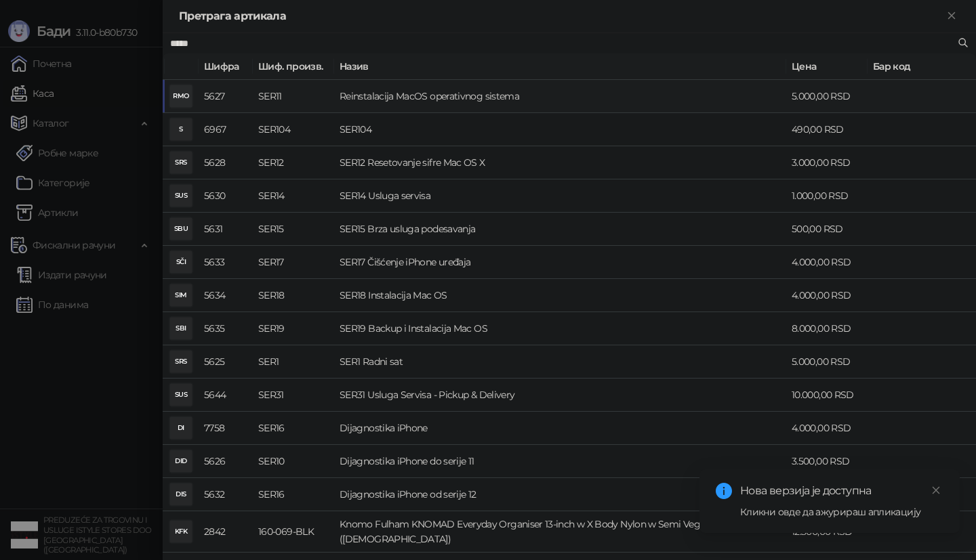 The height and width of the screenshot is (560, 976). What do you see at coordinates (293, 262) in the screenshot?
I see `td: SER17` at bounding box center [293, 262].